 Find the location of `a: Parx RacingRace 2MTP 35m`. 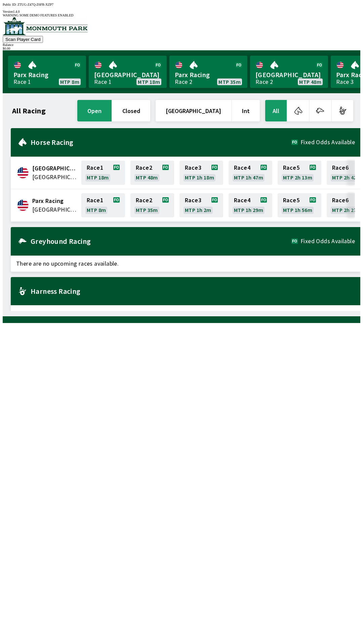

a: Parx RacingRace 2MTP 35m is located at coordinates (209, 72).